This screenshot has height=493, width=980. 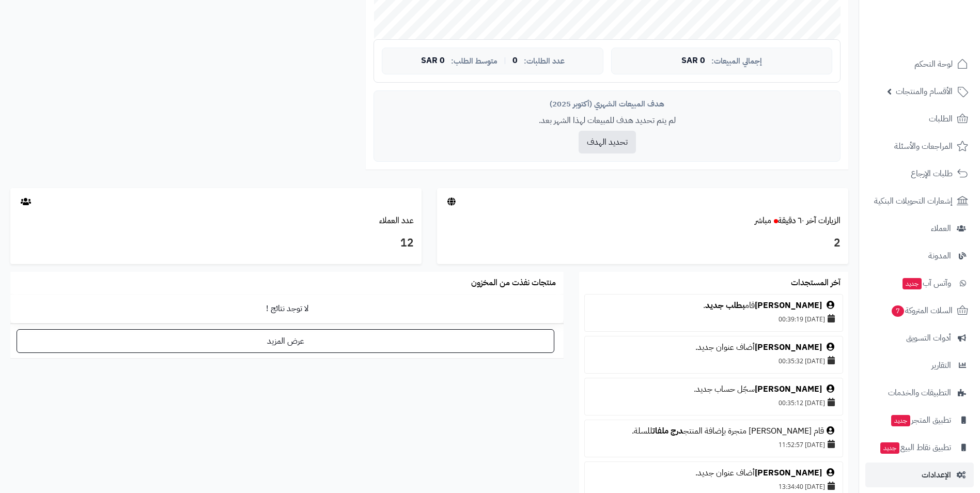 I want to click on a: عرض المزيد, so click(x=286, y=341).